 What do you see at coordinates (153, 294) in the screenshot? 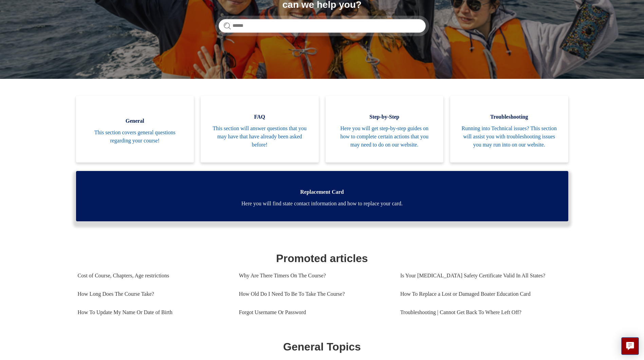
I see `a: How Long Does The Course Take?` at bounding box center [153, 294].